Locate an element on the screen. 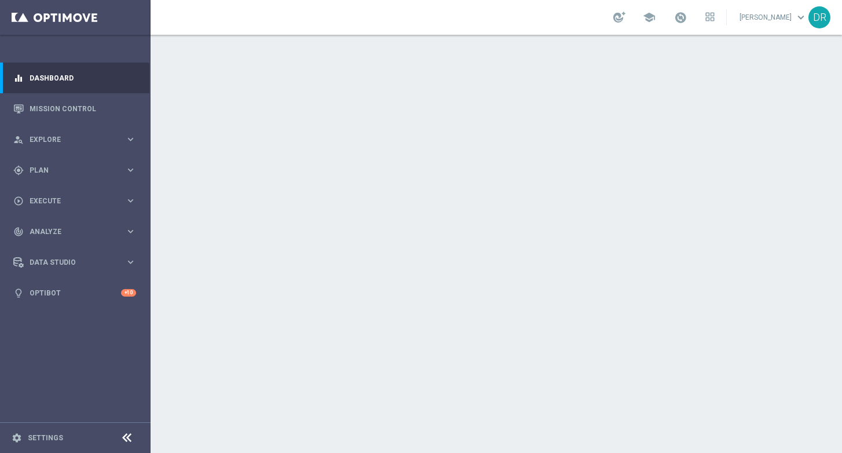 Image resolution: width=842 pixels, height=453 pixels. div: Optibot is located at coordinates (75, 292).